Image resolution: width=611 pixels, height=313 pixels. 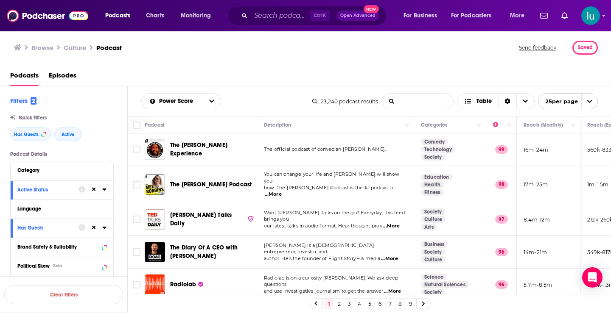 What do you see at coordinates (183, 285) in the screenshot?
I see `span: Radiolab` at bounding box center [183, 285].